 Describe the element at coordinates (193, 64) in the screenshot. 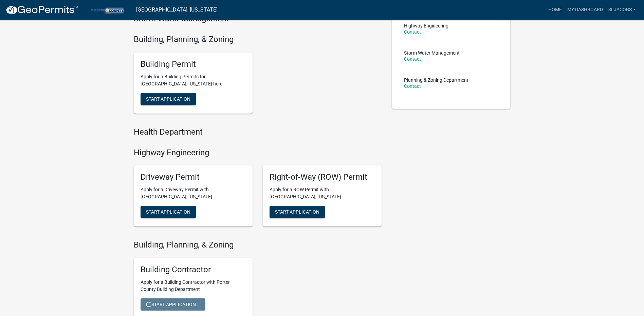

I see `h5: Building Permit` at that location.